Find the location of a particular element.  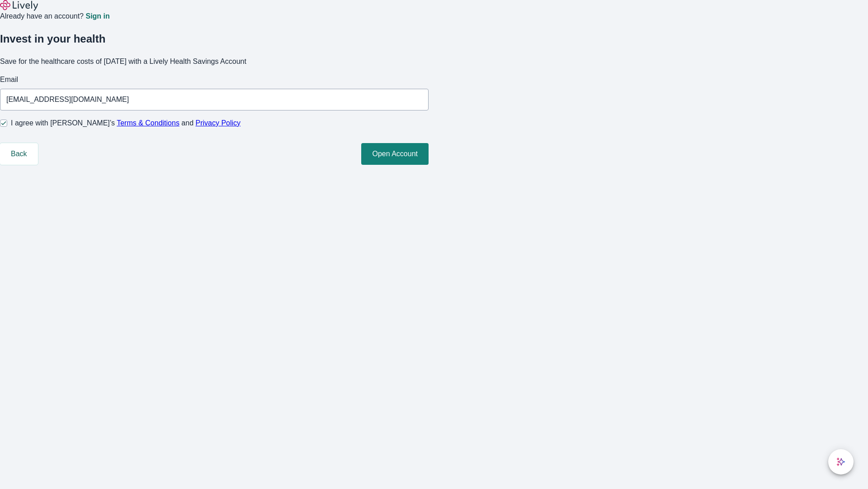

a: Sign in is located at coordinates (97, 16).